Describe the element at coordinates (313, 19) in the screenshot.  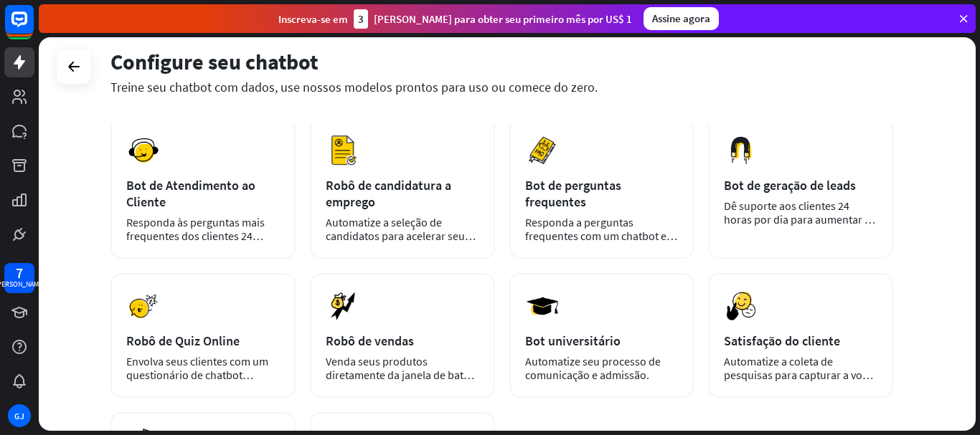
I see `font: Inscreva-se em` at that location.